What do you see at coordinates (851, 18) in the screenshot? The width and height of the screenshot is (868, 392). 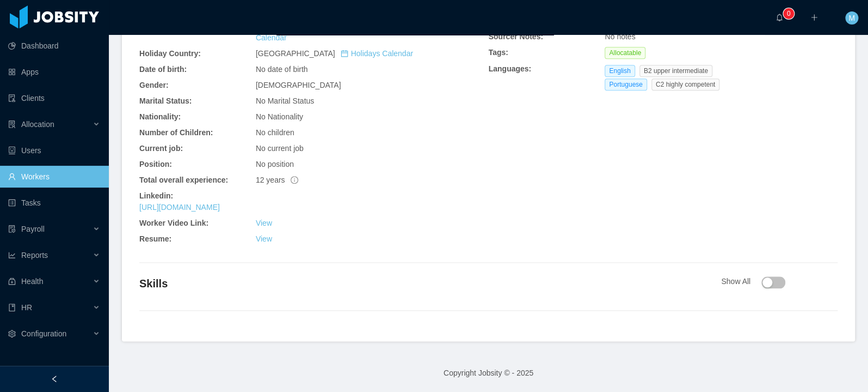 I see `span: M` at bounding box center [851, 18].